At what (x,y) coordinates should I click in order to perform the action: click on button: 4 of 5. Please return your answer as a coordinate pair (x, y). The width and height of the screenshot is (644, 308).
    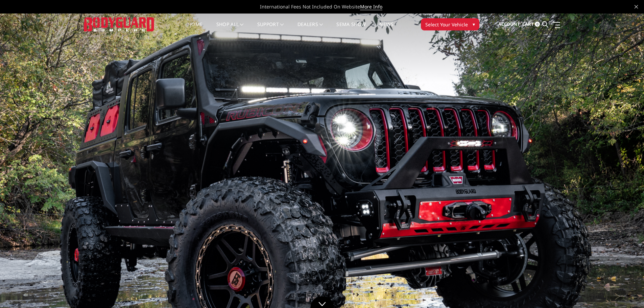
    Looking at the image, I should click on (616, 206).